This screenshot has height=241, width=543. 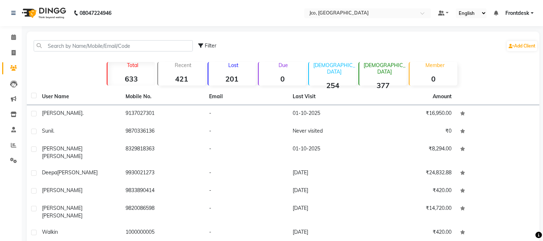 I want to click on td: 9820086598, so click(x=163, y=212).